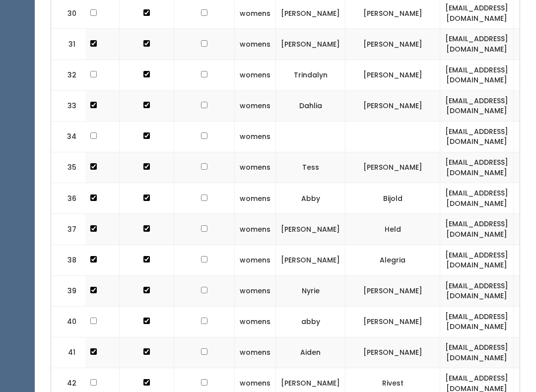  I want to click on td: 35, so click(68, 169).